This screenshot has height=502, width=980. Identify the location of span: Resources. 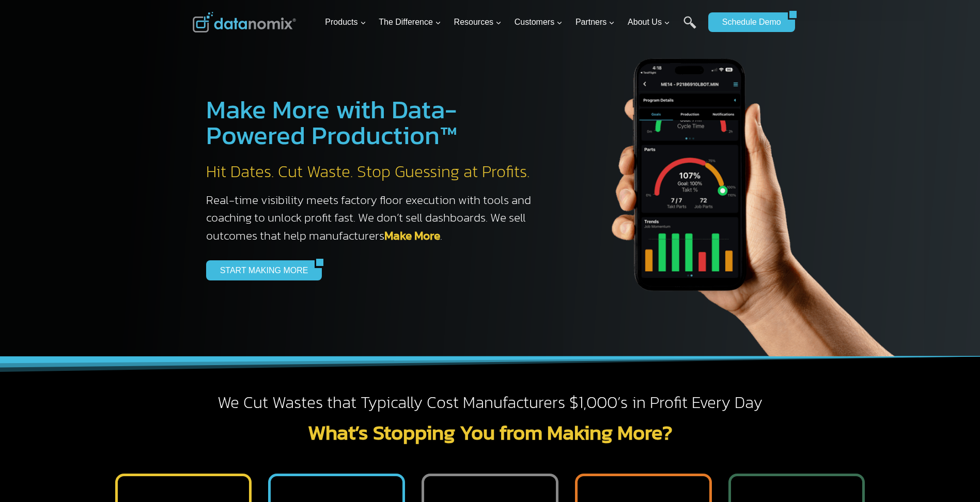
(478, 22).